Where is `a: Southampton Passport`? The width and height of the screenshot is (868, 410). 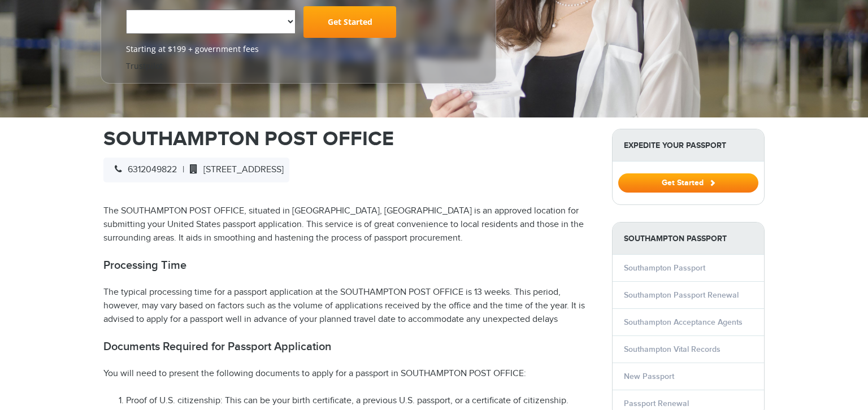
a: Southampton Passport is located at coordinates (664, 267).